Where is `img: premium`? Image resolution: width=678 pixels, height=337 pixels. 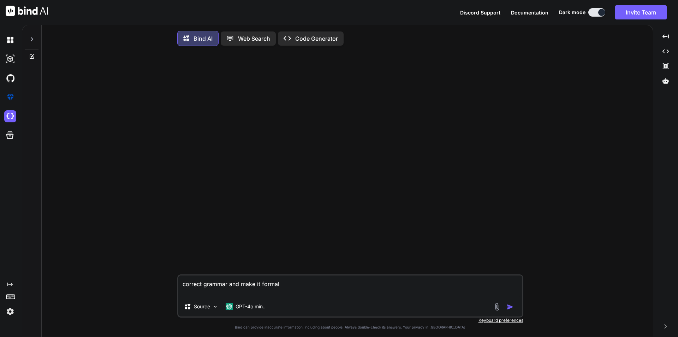 img: premium is located at coordinates (10, 97).